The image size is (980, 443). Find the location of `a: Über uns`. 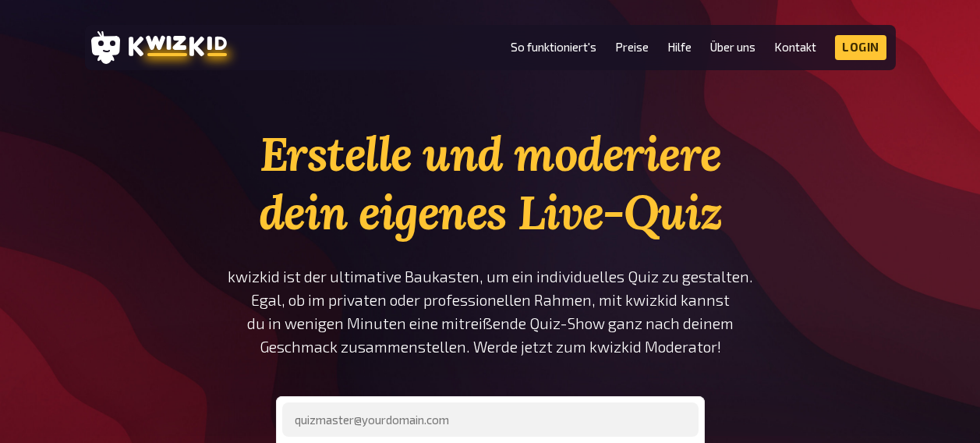

a: Über uns is located at coordinates (732, 47).